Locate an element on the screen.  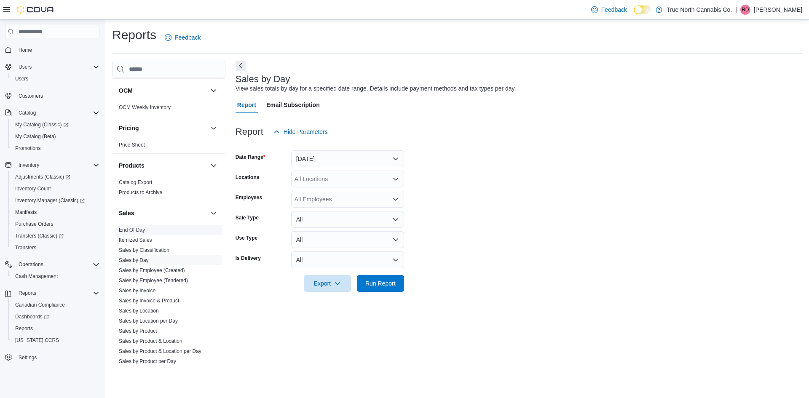
button: Sales is located at coordinates (163, 213).